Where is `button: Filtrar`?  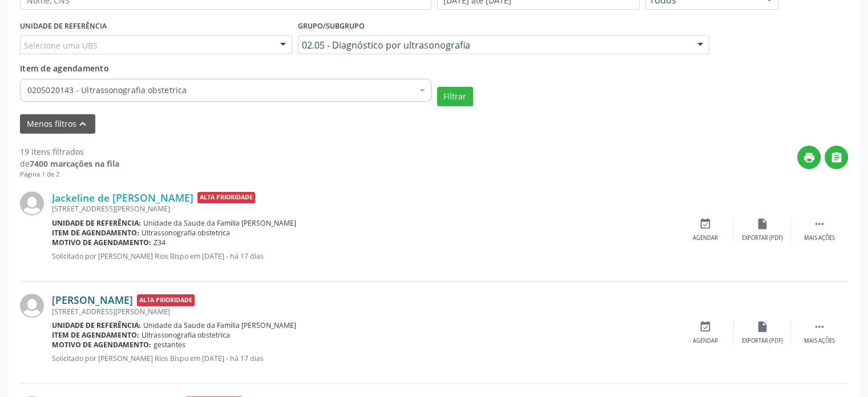
button: Filtrar is located at coordinates (455, 96).